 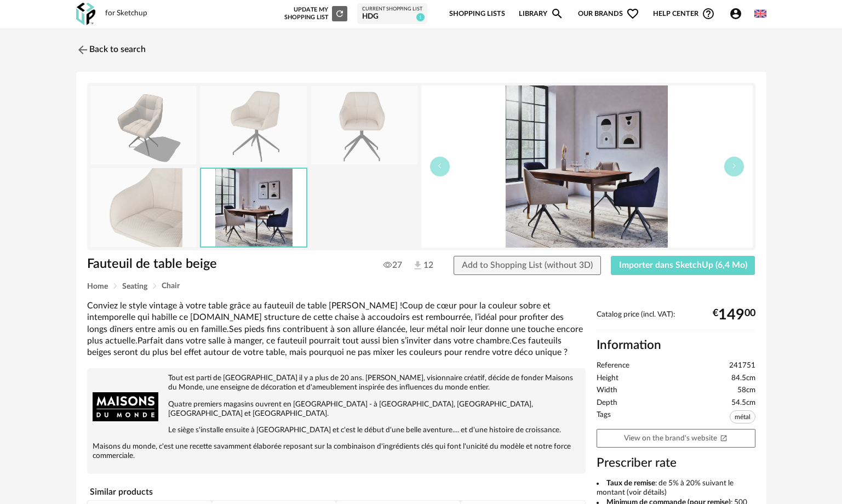 What do you see at coordinates (683, 266) in the screenshot?
I see `button: Importer dans SketchUp (6,4 Mo)` at bounding box center [683, 266].